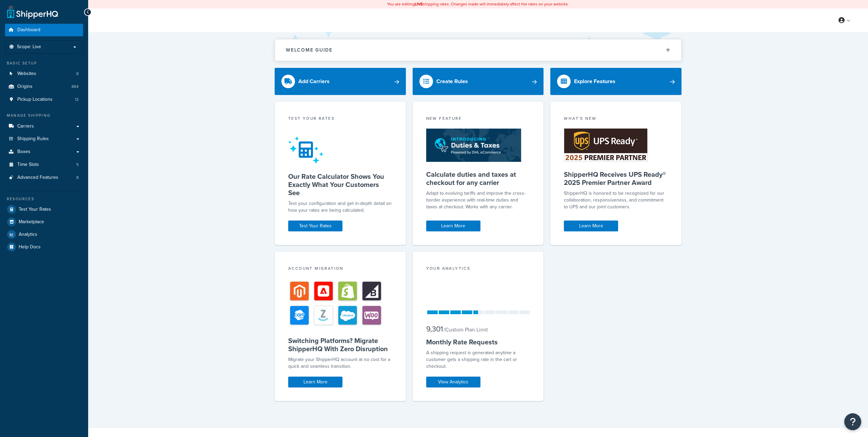 The height and width of the screenshot is (437, 868). What do you see at coordinates (44, 86) in the screenshot?
I see `li: Origins` at bounding box center [44, 86].